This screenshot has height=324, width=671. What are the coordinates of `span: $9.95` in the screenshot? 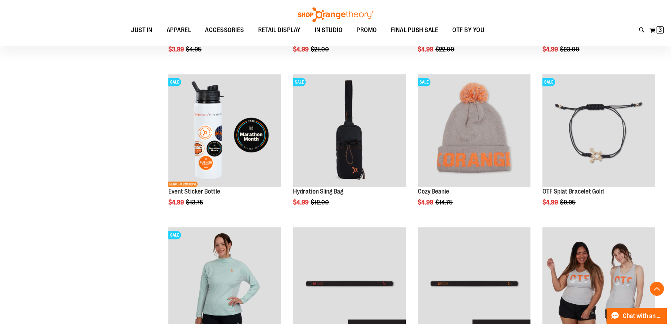 It's located at (568, 202).